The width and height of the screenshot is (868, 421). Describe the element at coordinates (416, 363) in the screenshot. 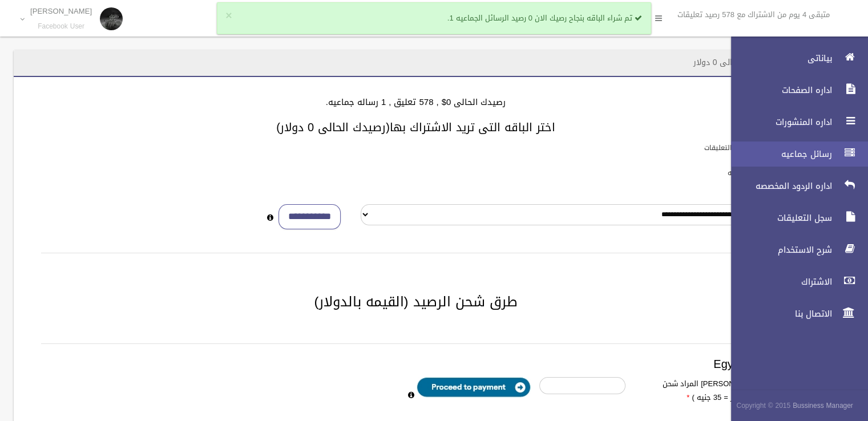

I see `h3: Egypt payment` at that location.